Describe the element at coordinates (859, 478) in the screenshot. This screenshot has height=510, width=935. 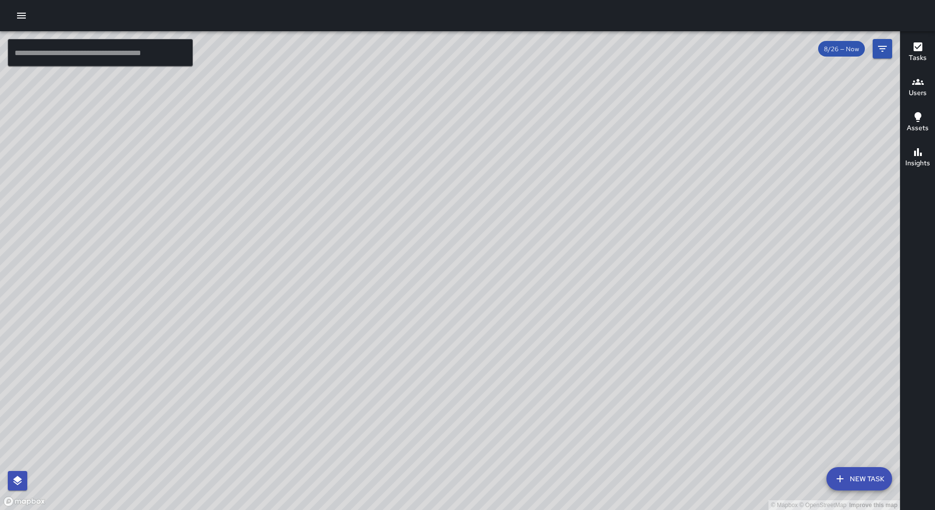
I see `button: New Task` at that location.